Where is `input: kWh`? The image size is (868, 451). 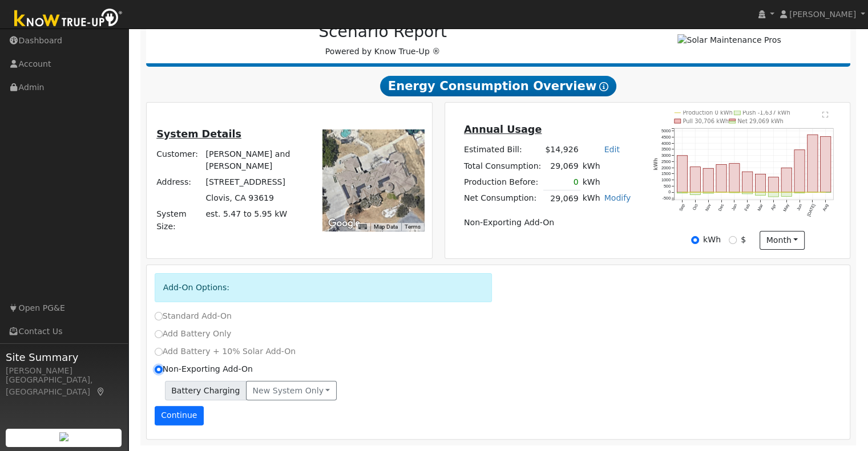
input: kWh is located at coordinates (696, 240).